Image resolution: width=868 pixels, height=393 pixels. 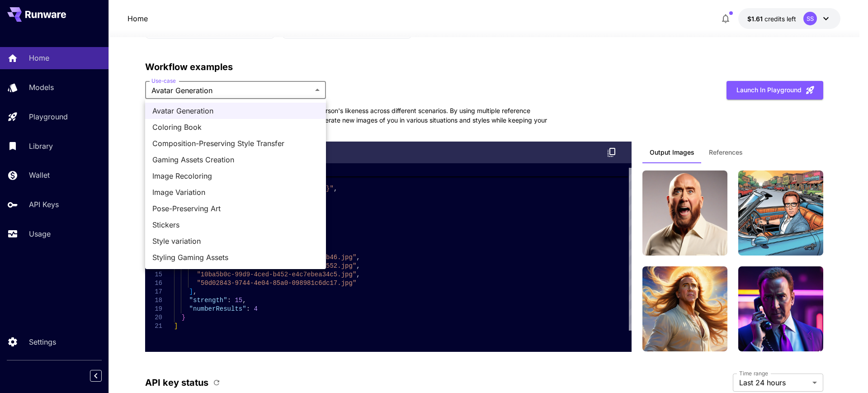 I want to click on span: Coloring Book, so click(x=235, y=127).